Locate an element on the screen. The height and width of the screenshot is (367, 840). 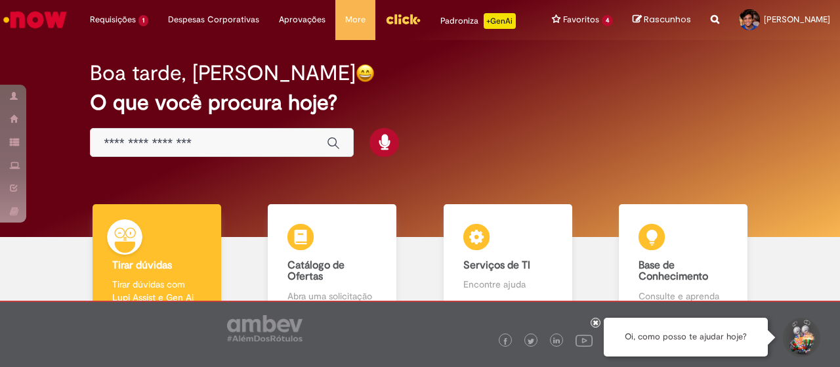
img: logo_footer_youtube.png is located at coordinates (584, 340).